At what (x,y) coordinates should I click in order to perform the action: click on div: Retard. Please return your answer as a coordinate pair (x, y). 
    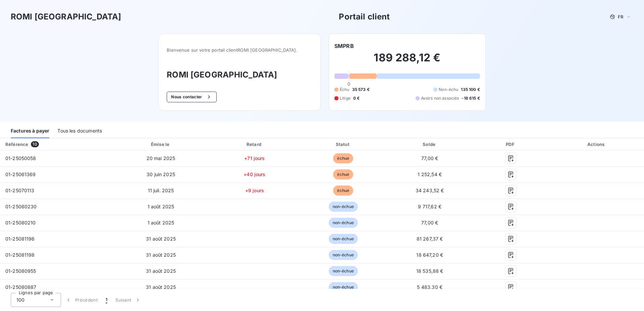
    Looking at the image, I should click on (255, 145).